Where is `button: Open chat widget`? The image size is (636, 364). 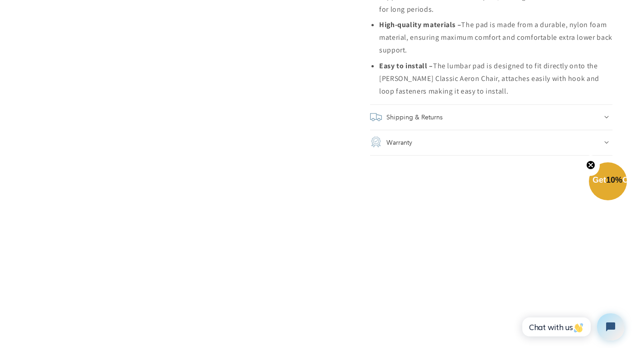
button: Open chat widget is located at coordinates (98, 21).